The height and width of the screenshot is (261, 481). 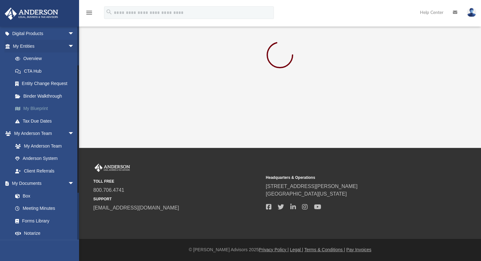 What do you see at coordinates (359, 250) in the screenshot?
I see `a: Pay Invoices` at bounding box center [359, 250].